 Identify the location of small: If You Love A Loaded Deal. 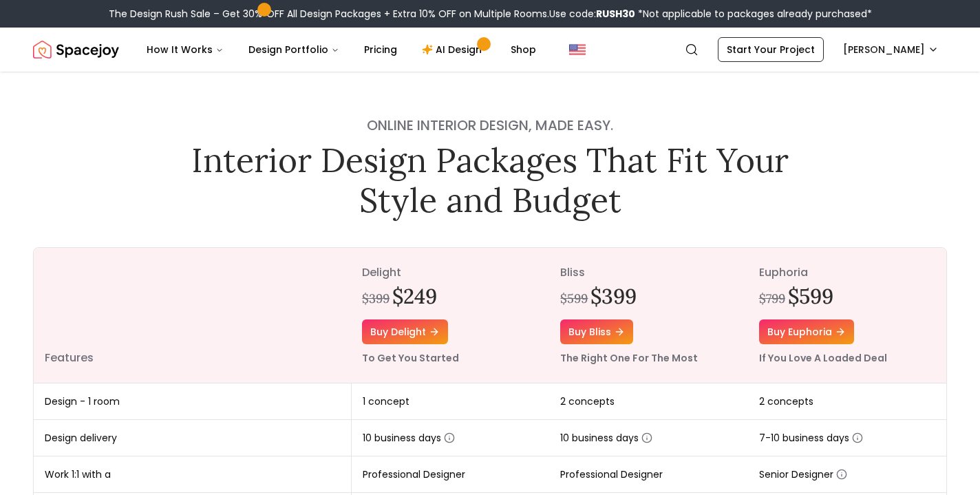
(823, 358).